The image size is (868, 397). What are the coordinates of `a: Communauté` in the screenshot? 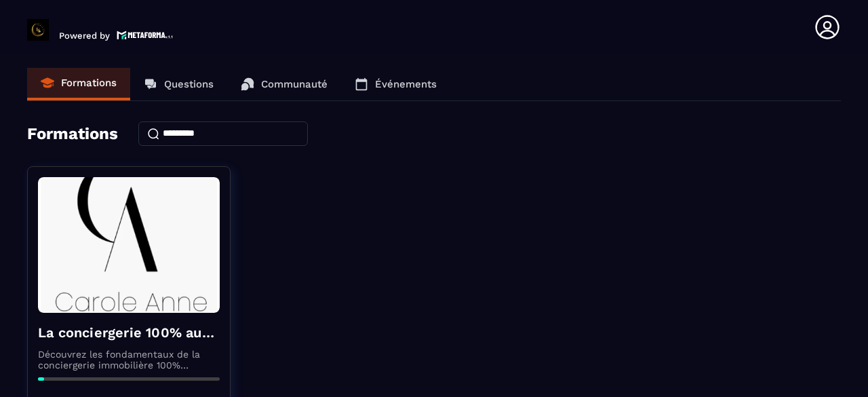 It's located at (284, 84).